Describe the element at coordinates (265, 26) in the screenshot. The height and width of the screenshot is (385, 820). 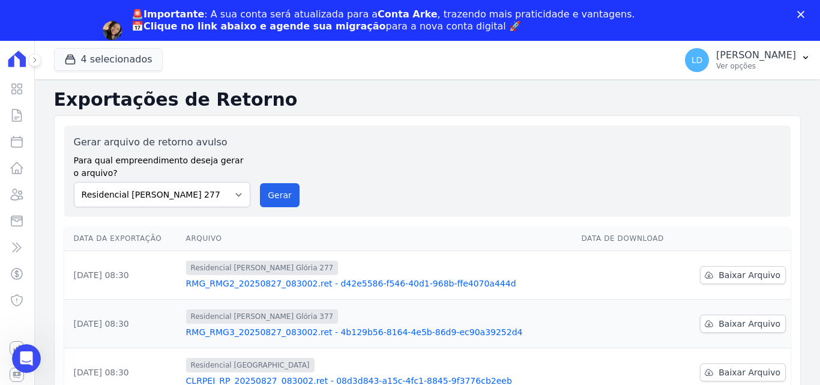
I see `b: Clique no link abaixo e agende sua migração` at that location.